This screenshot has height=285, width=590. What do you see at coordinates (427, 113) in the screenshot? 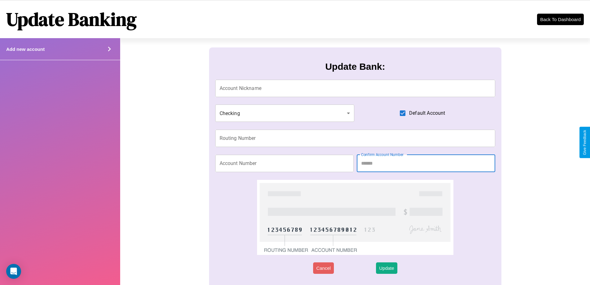
I see `span: Default Account` at bounding box center [427, 113].